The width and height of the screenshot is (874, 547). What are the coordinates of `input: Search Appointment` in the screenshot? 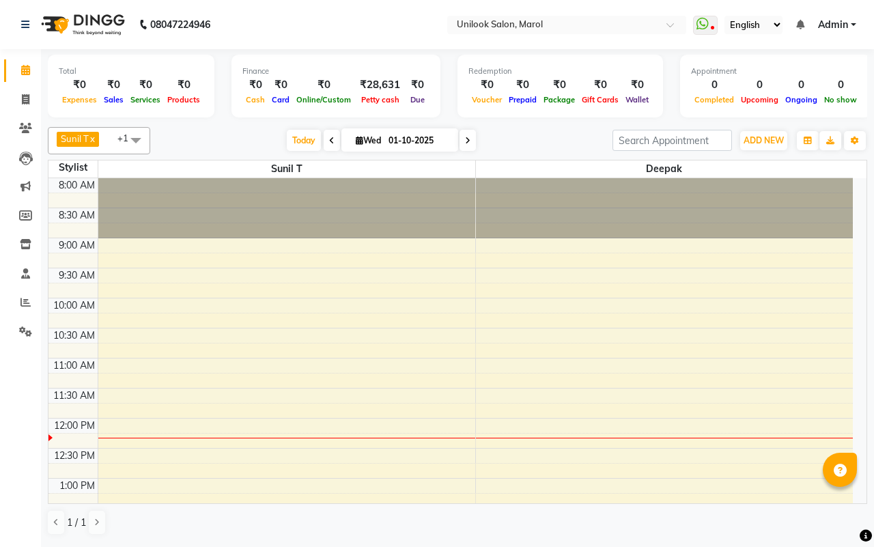 It's located at (672, 140).